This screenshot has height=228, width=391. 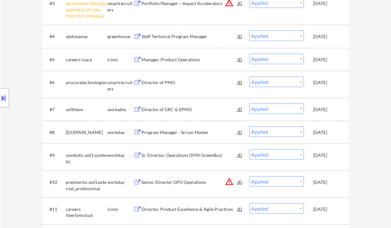 I want to click on div: #4, so click(x=55, y=37).